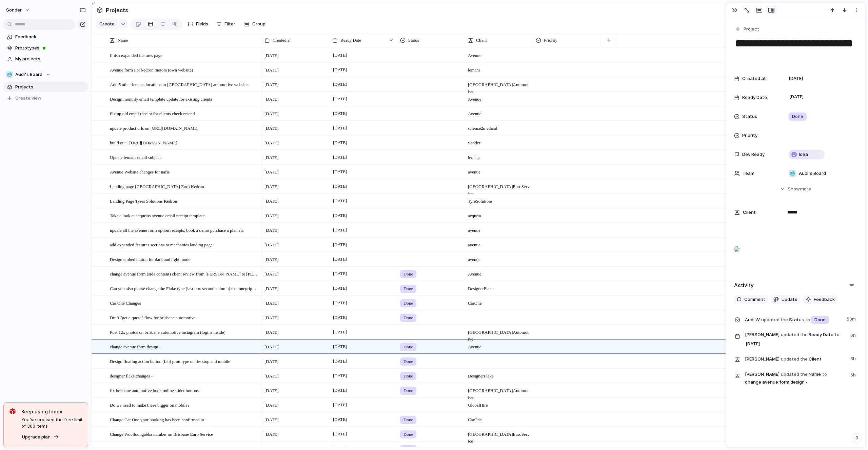 The image size is (868, 450). What do you see at coordinates (135, 157) in the screenshot?
I see `span: Update lemans email subject` at bounding box center [135, 157].